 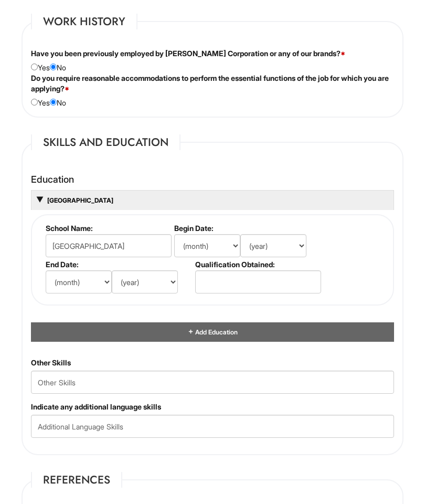 I want to click on label: Other Skills, so click(x=51, y=363).